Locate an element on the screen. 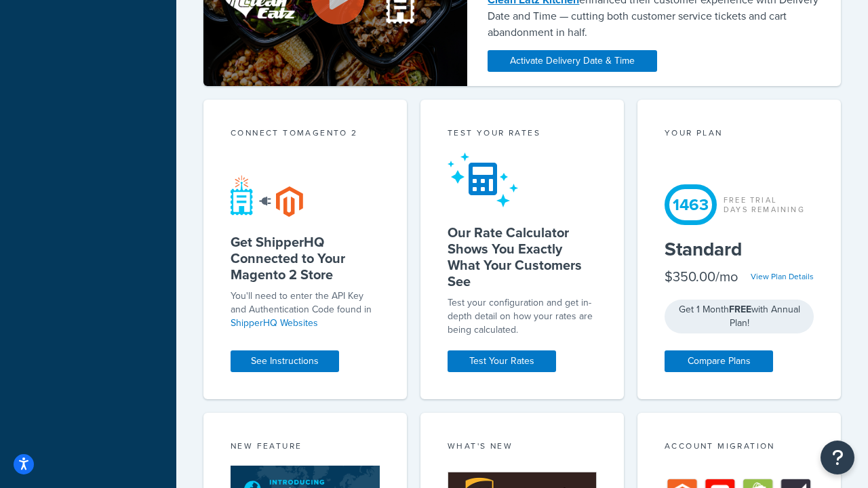 The height and width of the screenshot is (488, 868). div: What's New is located at coordinates (522, 448).